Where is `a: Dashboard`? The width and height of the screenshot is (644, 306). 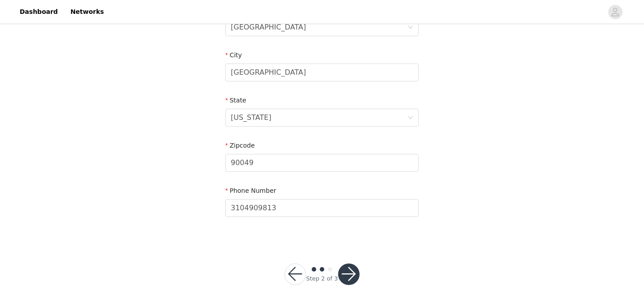 a: Dashboard is located at coordinates (39, 11).